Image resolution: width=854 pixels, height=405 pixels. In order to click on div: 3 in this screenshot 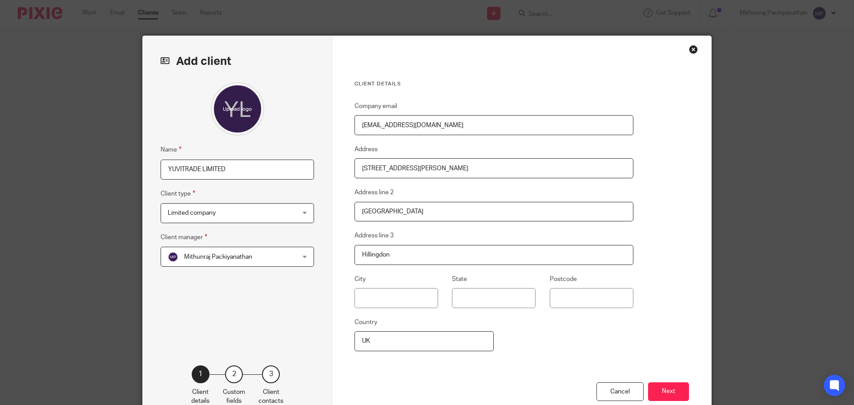, I will do `click(271, 375)`.